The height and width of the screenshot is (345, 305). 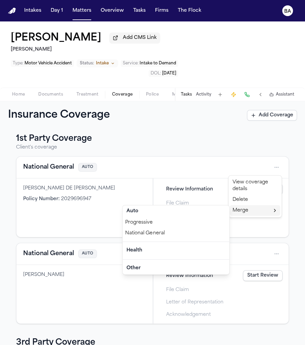 I want to click on div: Open actions, so click(x=255, y=197).